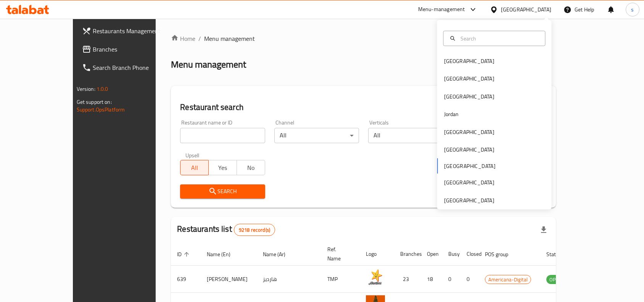 This screenshot has height=302, width=644. Describe the element at coordinates (499, 38) in the screenshot. I see `input: Search` at that location.